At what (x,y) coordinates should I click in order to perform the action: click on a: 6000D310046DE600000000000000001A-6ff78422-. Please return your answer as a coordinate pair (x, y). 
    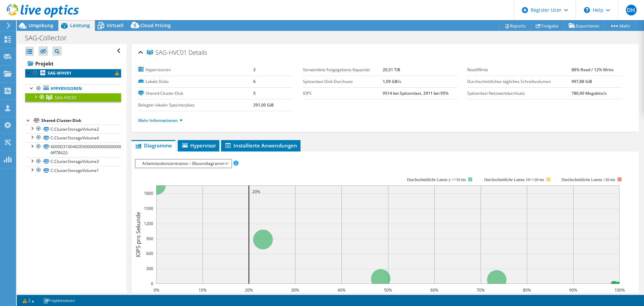
    Looking at the image, I should click on (73, 150).